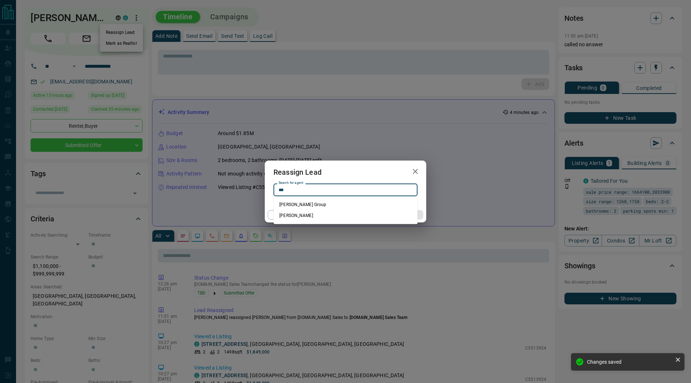 The image size is (691, 383). I want to click on button: Cancel, so click(299, 215).